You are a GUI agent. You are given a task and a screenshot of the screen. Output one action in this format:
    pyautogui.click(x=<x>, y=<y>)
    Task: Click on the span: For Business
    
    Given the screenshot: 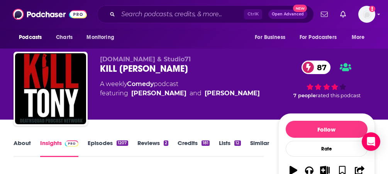 What is the action you would take?
    pyautogui.click(x=270, y=37)
    